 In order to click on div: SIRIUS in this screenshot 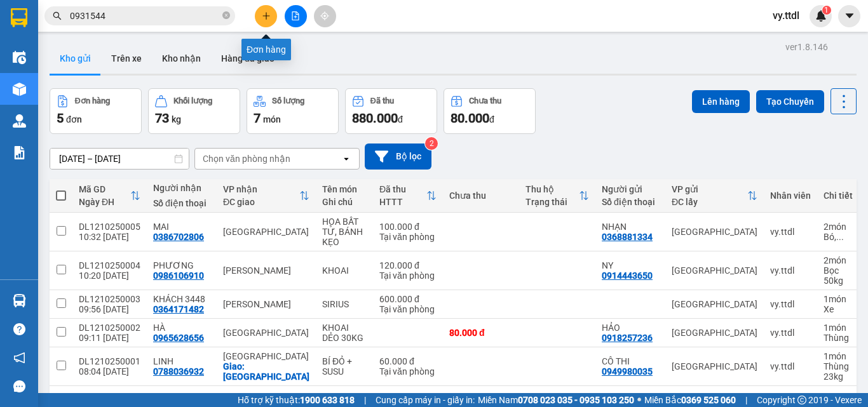, I will do `click(344, 304)`.